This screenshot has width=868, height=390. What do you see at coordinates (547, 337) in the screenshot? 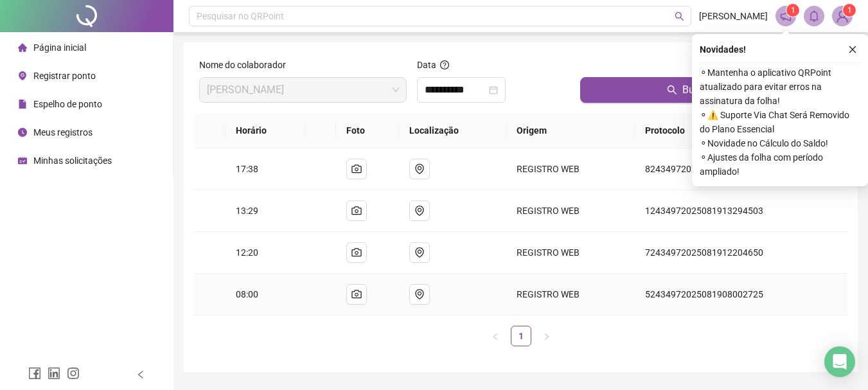
I see `span: right` at bounding box center [547, 337].